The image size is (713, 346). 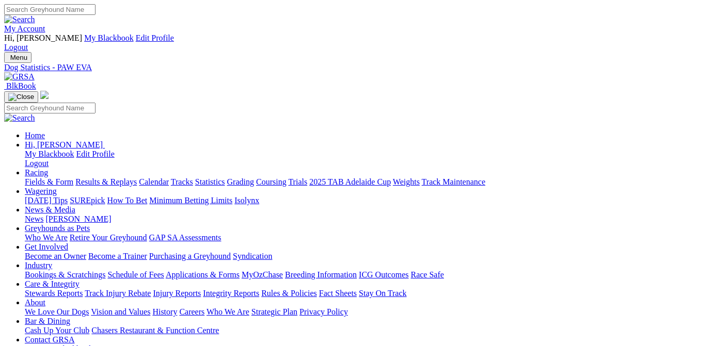 I want to click on a: Tracks, so click(x=182, y=182).